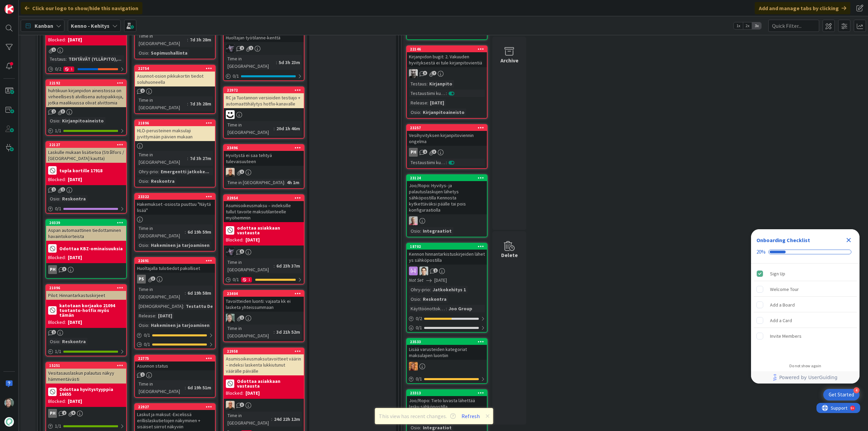 Image resolution: width=868 pixels, height=431 pixels. What do you see at coordinates (264, 301) in the screenshot?
I see `div: 23404Tavoitteiden luonti: vajaata kk ei lasketa yhteissummaan` at bounding box center [264, 301].